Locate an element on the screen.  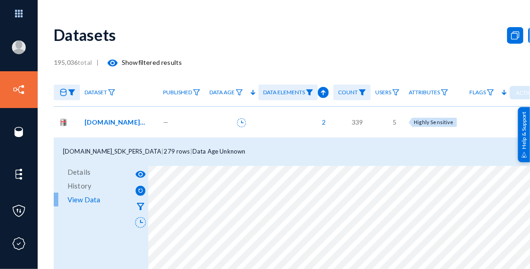
span: Published is located at coordinates (177, 92).